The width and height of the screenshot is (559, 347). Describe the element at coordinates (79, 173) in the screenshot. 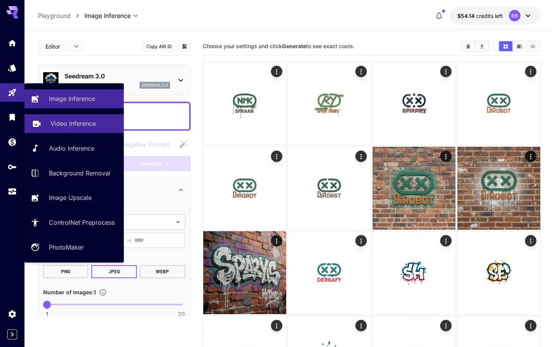

I see `p: Background Removal` at that location.